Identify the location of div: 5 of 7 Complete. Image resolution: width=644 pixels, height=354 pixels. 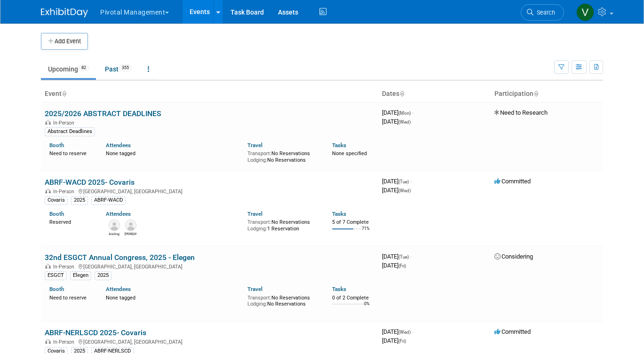
(354, 222).